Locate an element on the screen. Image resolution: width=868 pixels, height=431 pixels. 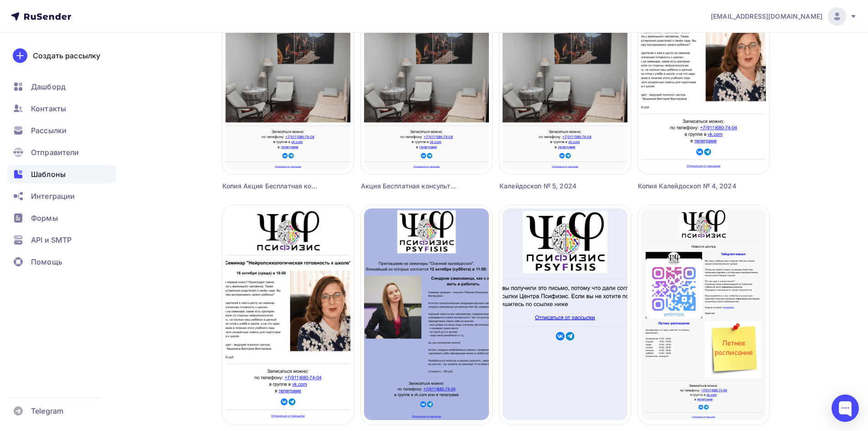
span: Интеграции is located at coordinates (53, 196).